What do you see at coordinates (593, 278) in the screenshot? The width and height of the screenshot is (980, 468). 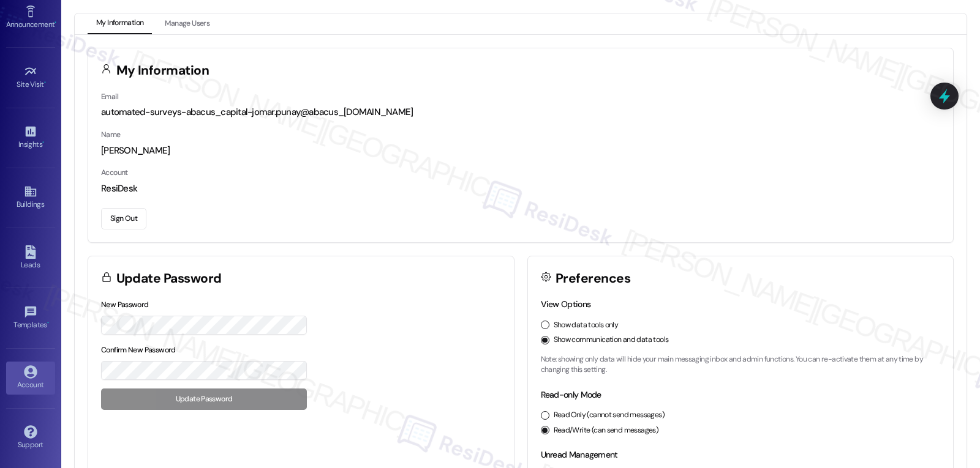 I see `h3: Preferences` at bounding box center [593, 278].